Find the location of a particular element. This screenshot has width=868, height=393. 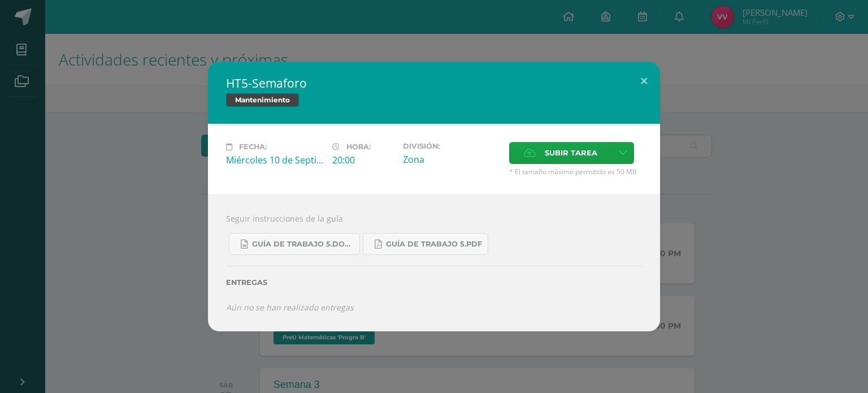

span: Guía de trabajo 5.pdf is located at coordinates (434, 244).